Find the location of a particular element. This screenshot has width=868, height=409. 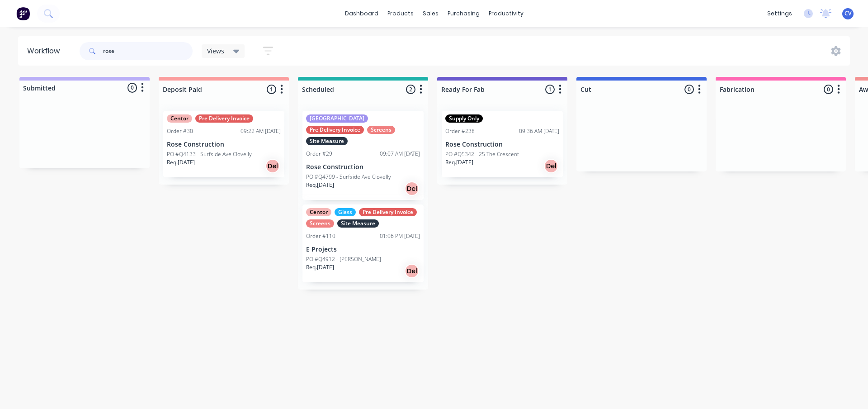

span: CV is located at coordinates (848, 14).